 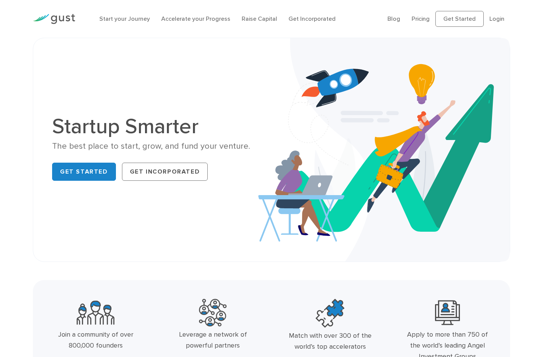 What do you see at coordinates (497, 19) in the screenshot?
I see `a: Login` at bounding box center [497, 19].